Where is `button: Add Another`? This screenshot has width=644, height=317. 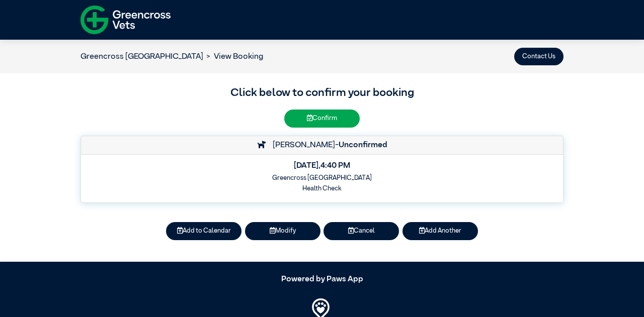 button: Add Another is located at coordinates (440, 231).